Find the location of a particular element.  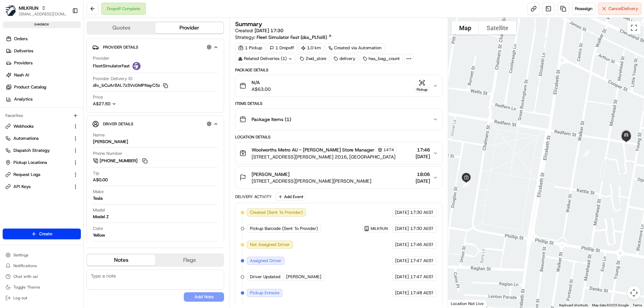

span: A$63.00 is located at coordinates (261, 89).